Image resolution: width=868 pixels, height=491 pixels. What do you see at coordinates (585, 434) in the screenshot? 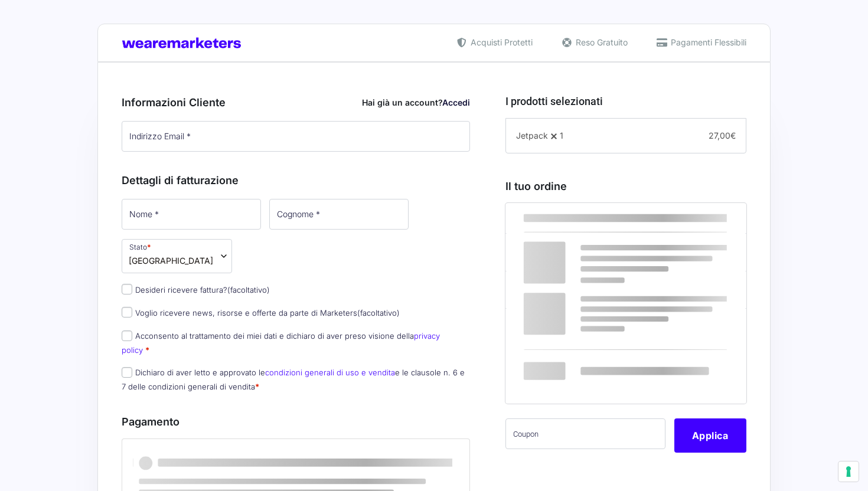
I see `input: Coupon` at bounding box center [585, 434].